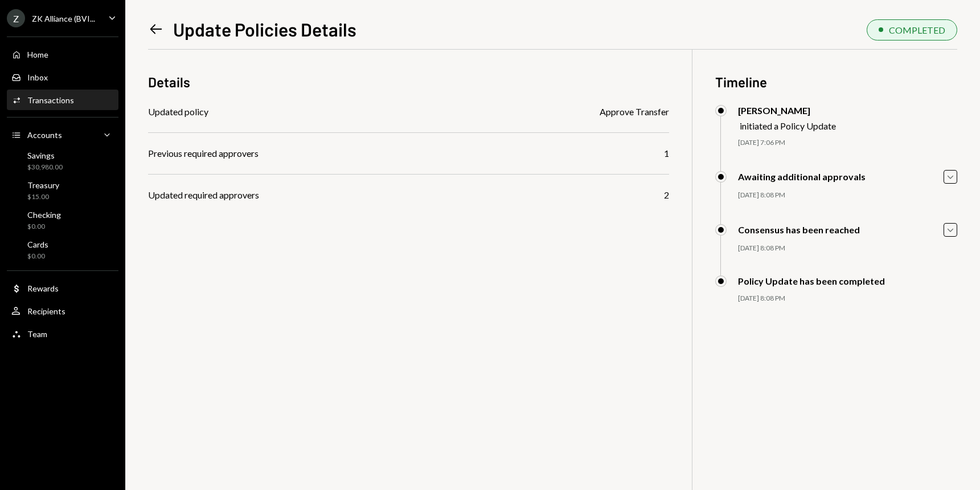 This screenshot has width=980, height=490. Describe the element at coordinates (43, 288) in the screenshot. I see `div: Rewards` at that location.